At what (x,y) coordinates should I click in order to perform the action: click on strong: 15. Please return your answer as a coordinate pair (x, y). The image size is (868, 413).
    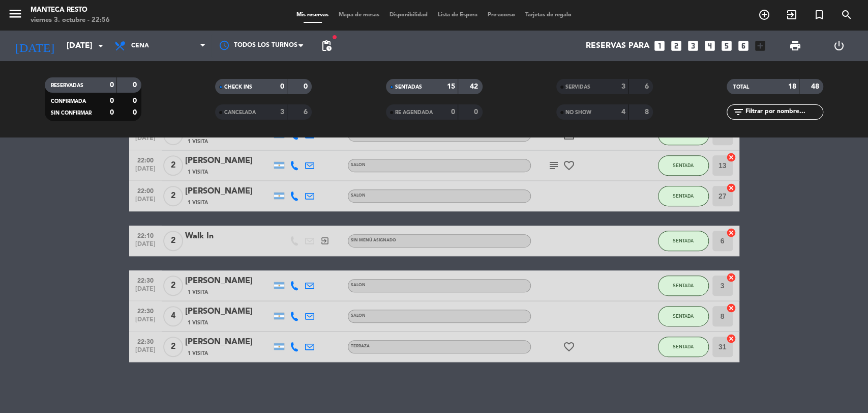
    Looking at the image, I should click on (451, 87).